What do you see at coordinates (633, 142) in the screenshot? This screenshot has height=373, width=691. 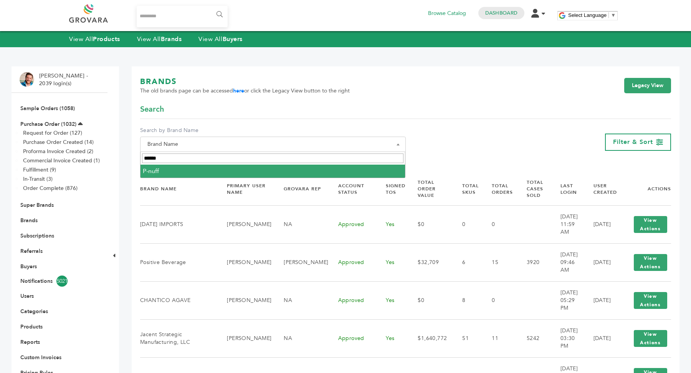 I see `span: Filter & Sort` at bounding box center [633, 142].